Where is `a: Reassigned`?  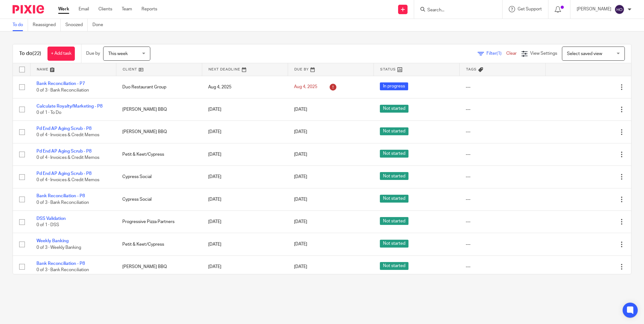 a: Reassigned is located at coordinates (46, 25).